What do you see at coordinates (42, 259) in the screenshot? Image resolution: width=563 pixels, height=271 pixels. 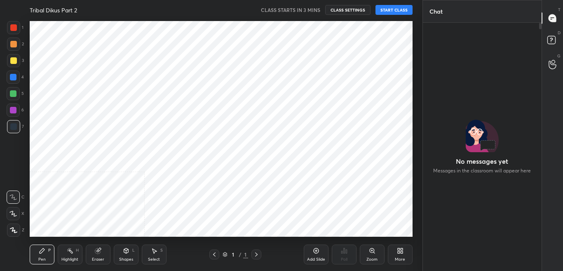 I see `div: Pen` at bounding box center [42, 259].